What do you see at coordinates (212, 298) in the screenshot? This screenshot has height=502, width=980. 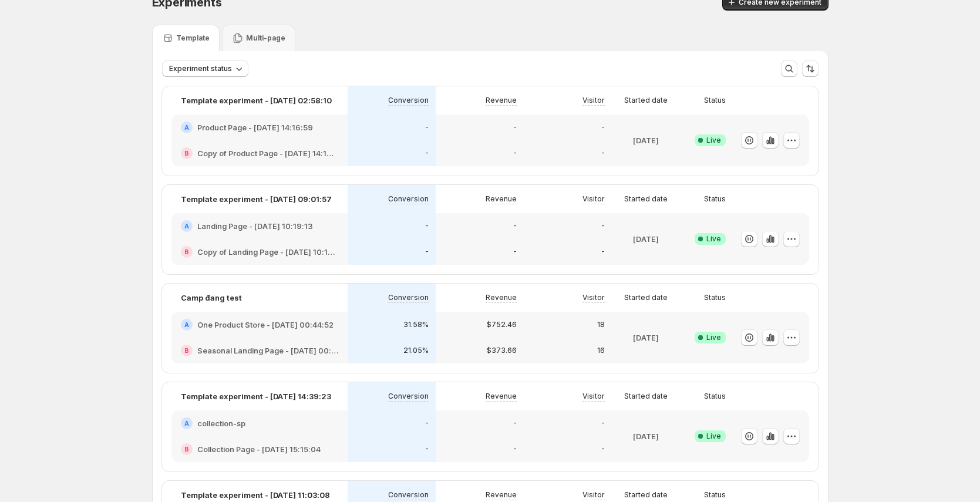 I see `p: Camp đang test` at bounding box center [212, 298].